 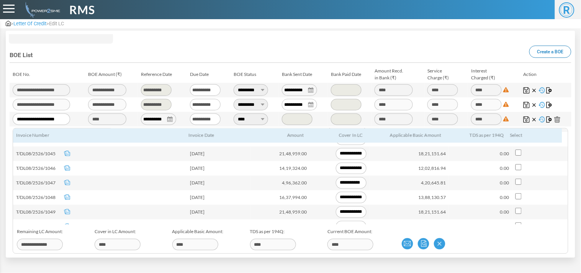 What do you see at coordinates (285, 239) in the screenshot?
I see `label: TDS as per 194Q:` at bounding box center [285, 239].